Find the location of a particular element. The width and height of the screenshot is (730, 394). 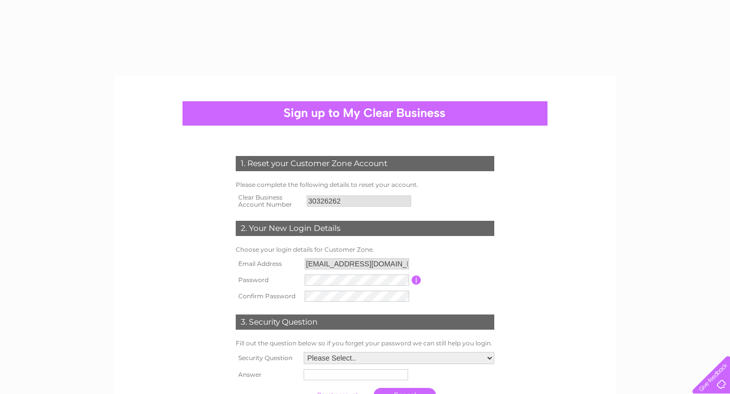

th: Answer is located at coordinates (267, 375).